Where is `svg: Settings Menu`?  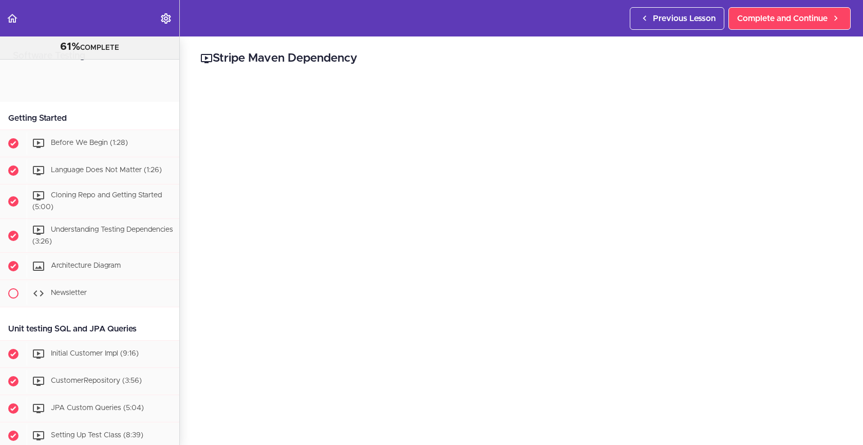 svg: Settings Menu is located at coordinates (166, 19).